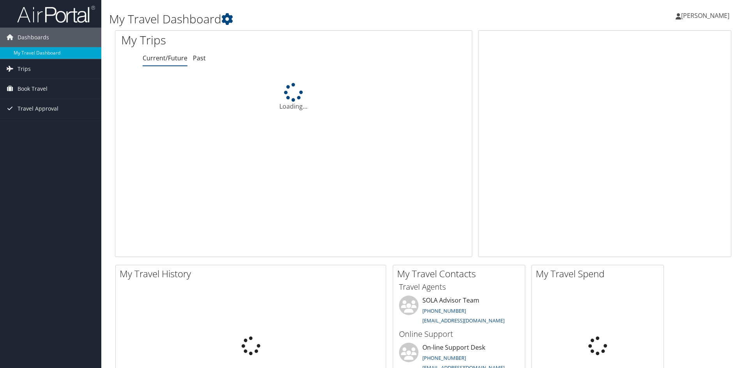 The width and height of the screenshot is (745, 368). Describe the element at coordinates (199, 58) in the screenshot. I see `a: Past` at that location.